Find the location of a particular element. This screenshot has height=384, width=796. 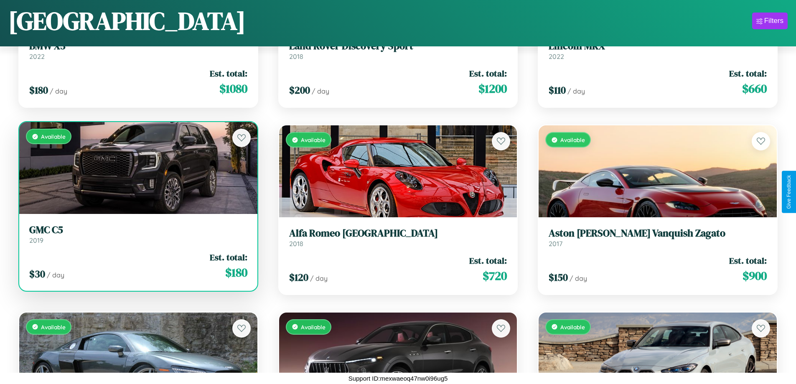

h3: GMC C5 is located at coordinates (138, 230).